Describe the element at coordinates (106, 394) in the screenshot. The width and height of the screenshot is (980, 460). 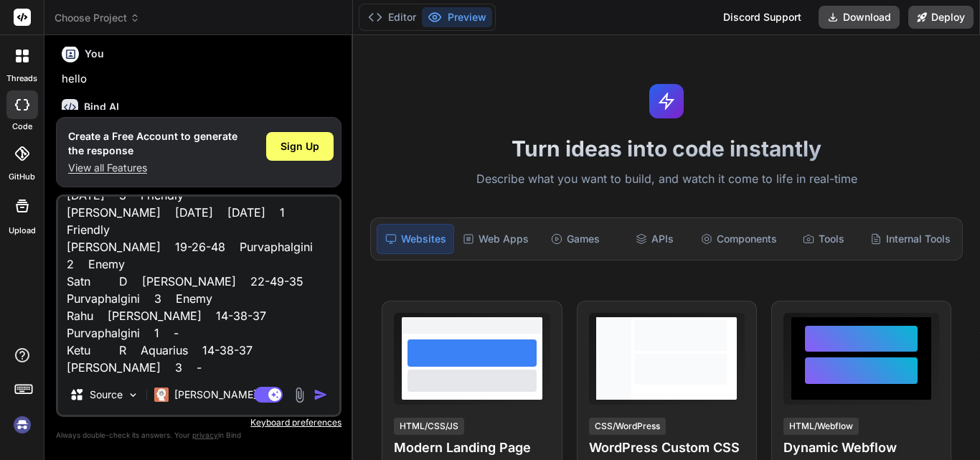
I see `p: Source` at that location.